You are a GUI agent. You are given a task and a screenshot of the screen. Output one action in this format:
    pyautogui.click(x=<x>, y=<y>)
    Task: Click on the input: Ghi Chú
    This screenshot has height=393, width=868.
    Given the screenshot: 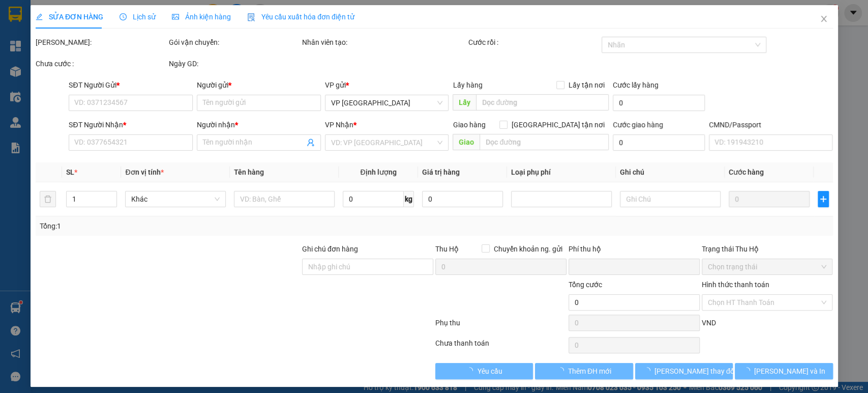 What is the action you would take?
    pyautogui.click(x=670, y=199)
    